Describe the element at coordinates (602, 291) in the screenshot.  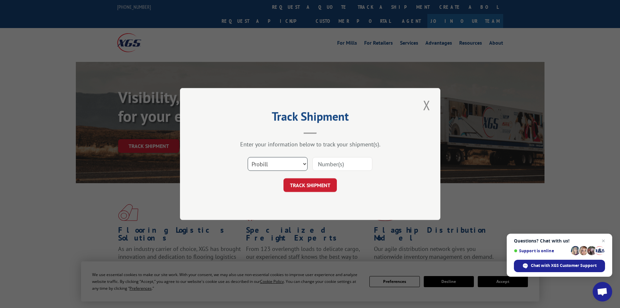
I see `a: Open chat` at that location.